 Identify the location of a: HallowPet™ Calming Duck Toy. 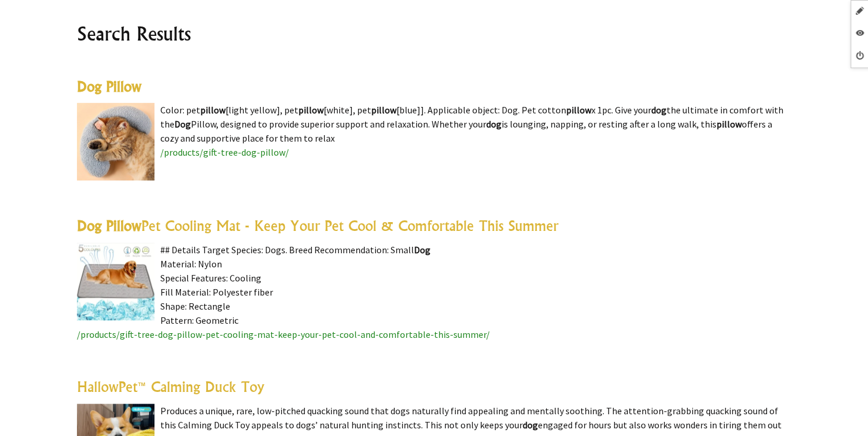
(170, 386).